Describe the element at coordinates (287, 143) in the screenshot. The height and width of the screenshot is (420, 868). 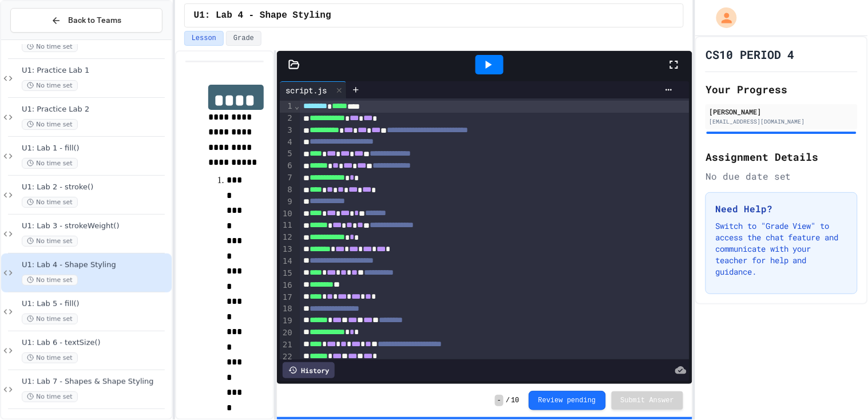
I see `div: 4` at that location.